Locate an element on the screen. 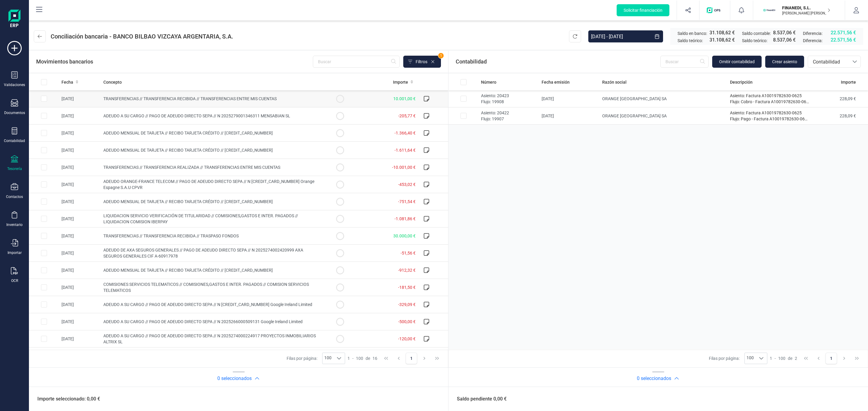 The width and height of the screenshot is (868, 411). span: 1 is located at coordinates (771, 359).